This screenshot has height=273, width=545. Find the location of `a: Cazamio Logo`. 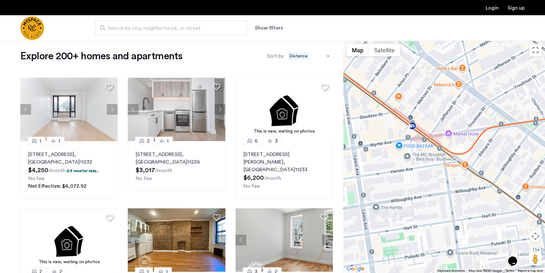

a: Cazamio Logo is located at coordinates (32, 28).